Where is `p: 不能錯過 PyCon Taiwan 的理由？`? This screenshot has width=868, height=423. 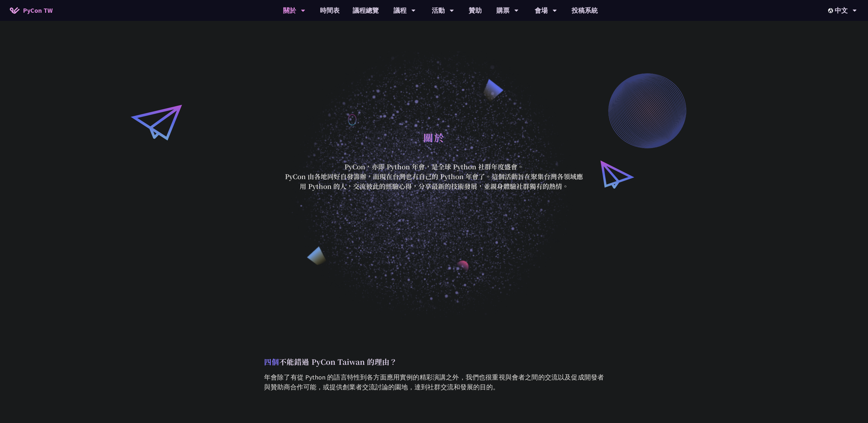
p: 不能錯過 PyCon Taiwan 的理由？ is located at coordinates (434, 361).